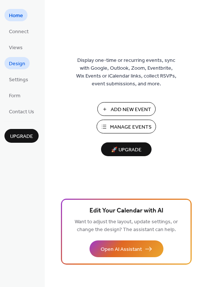 The width and height of the screenshot is (208, 287). What do you see at coordinates (17, 63) in the screenshot?
I see `a: Design` at bounding box center [17, 63].